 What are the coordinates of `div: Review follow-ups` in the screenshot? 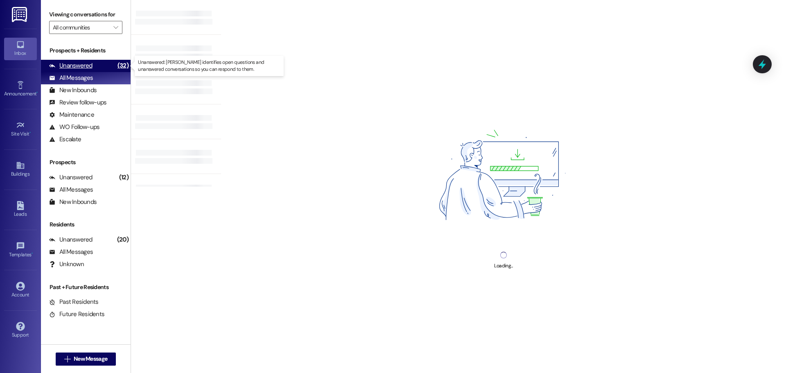 It's located at (78, 102).